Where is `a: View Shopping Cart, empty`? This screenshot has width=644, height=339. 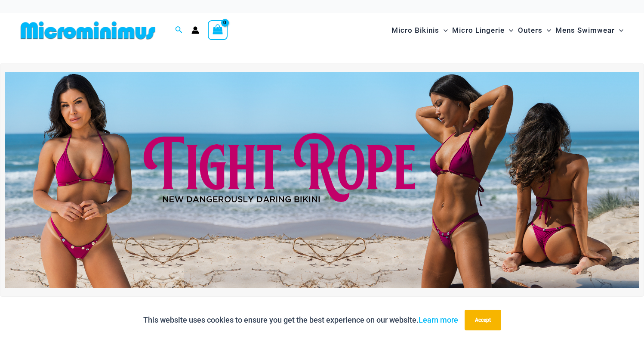 a: View Shopping Cart, empty is located at coordinates (218, 30).